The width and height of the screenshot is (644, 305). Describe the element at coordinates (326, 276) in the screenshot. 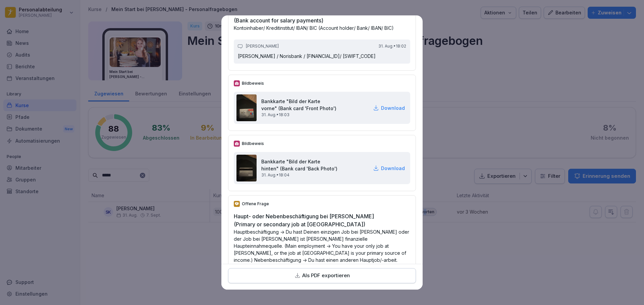

I see `p: Als PDF exportieren` at that location.